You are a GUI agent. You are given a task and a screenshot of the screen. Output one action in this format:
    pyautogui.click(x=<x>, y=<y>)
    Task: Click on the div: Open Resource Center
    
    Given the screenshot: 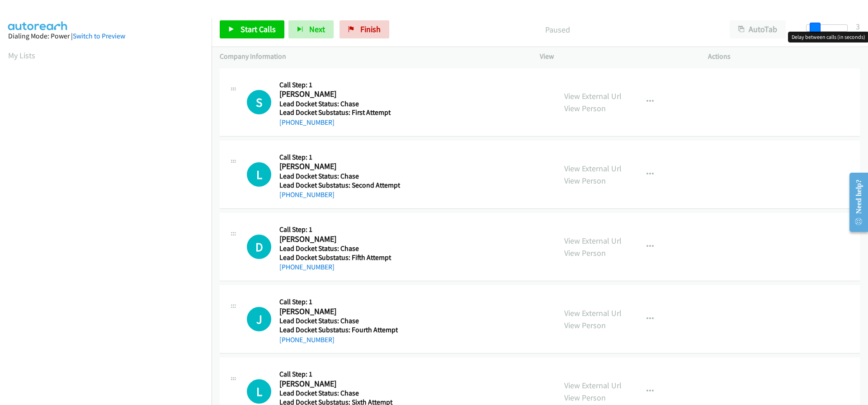 What is the action you would take?
    pyautogui.click(x=17, y=36)
    